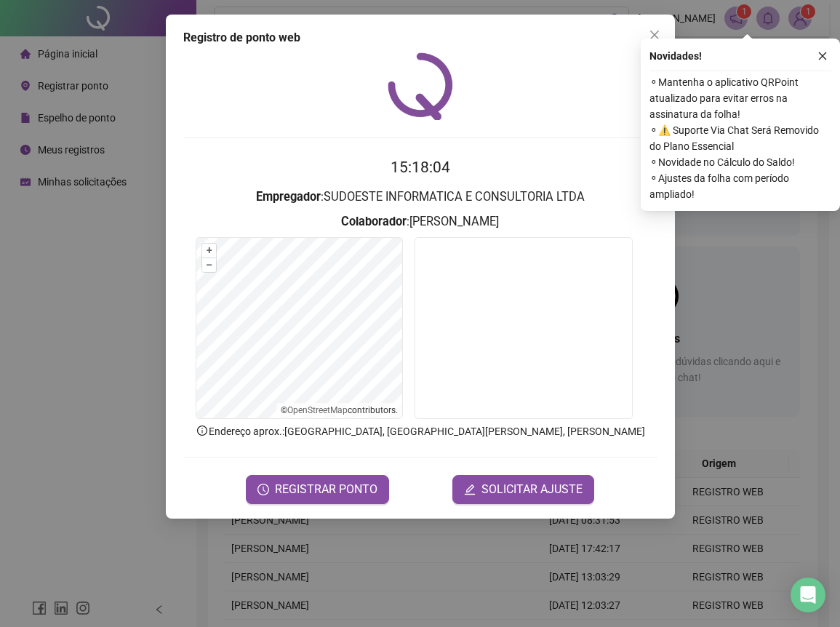  I want to click on img: QRPoint, so click(420, 86).